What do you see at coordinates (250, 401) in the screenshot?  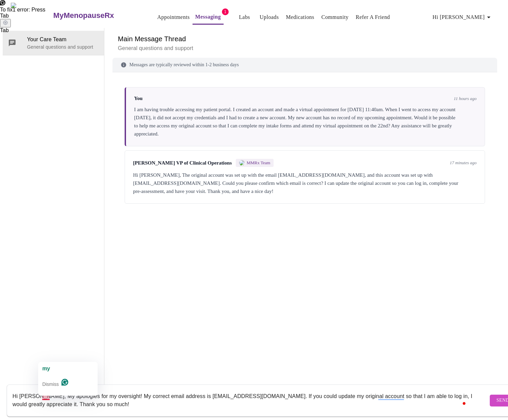 I see `textarea: To enrich screen reader interactions, please activate Accessibility in Grammarly extension settings` at bounding box center [250, 401].